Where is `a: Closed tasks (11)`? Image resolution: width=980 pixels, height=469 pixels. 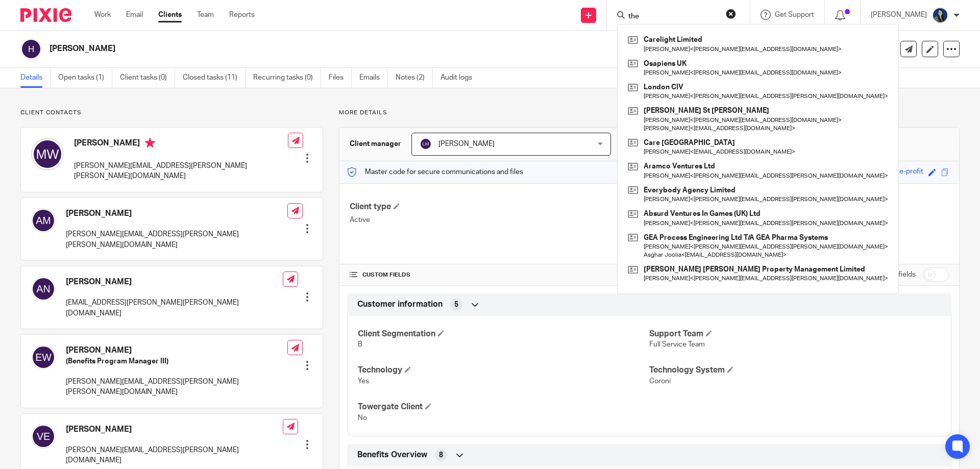 a: Closed tasks (11) is located at coordinates (214, 78).